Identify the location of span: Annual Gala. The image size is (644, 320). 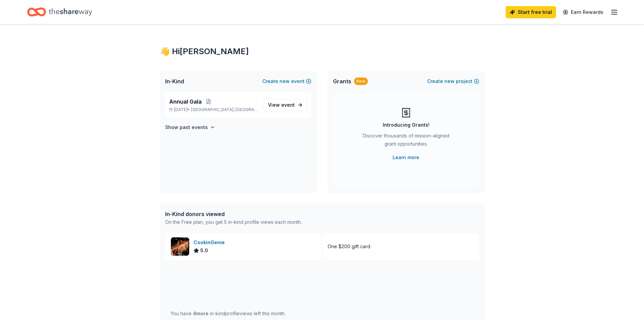
(185, 102).